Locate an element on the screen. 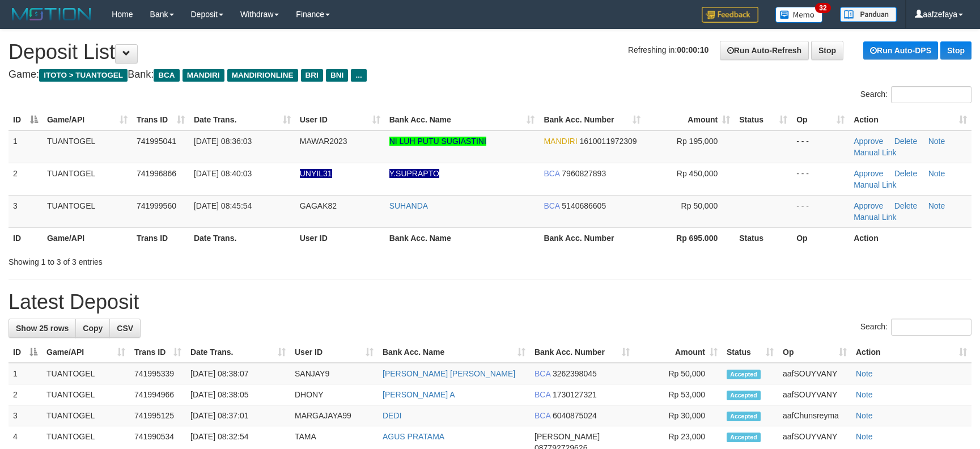 This screenshot has width=980, height=449. h4: Game: Bank: is located at coordinates (490, 75).